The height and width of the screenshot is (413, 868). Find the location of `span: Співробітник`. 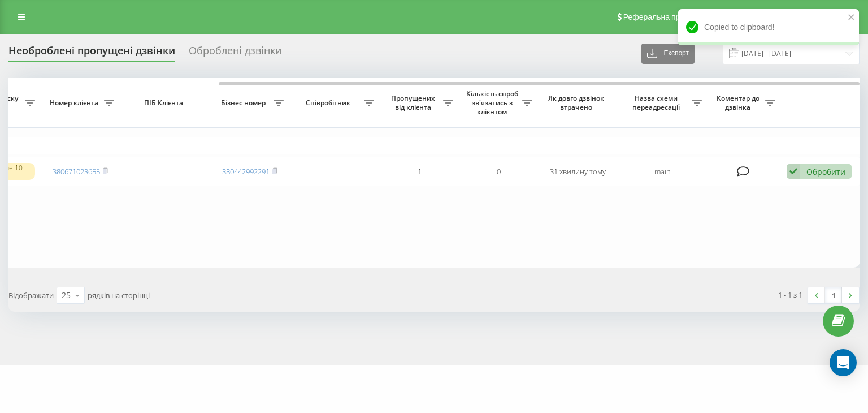

span: Співробітник is located at coordinates (329, 103).